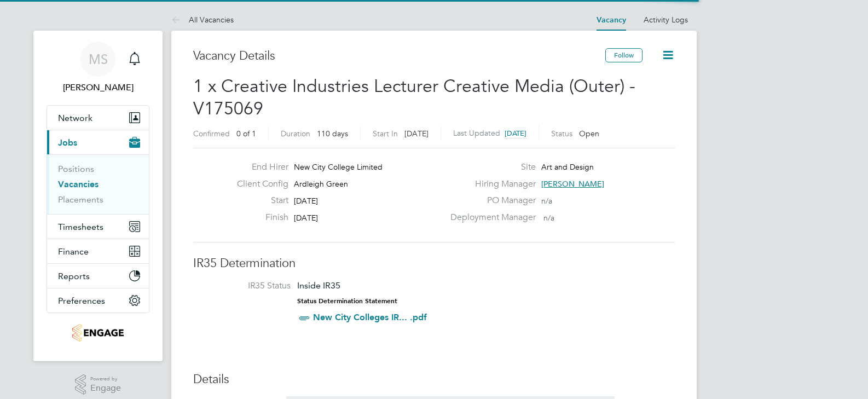 This screenshot has width=868, height=399. What do you see at coordinates (97, 332) in the screenshot?
I see `img: jambo-logo-retina.png` at bounding box center [97, 332].